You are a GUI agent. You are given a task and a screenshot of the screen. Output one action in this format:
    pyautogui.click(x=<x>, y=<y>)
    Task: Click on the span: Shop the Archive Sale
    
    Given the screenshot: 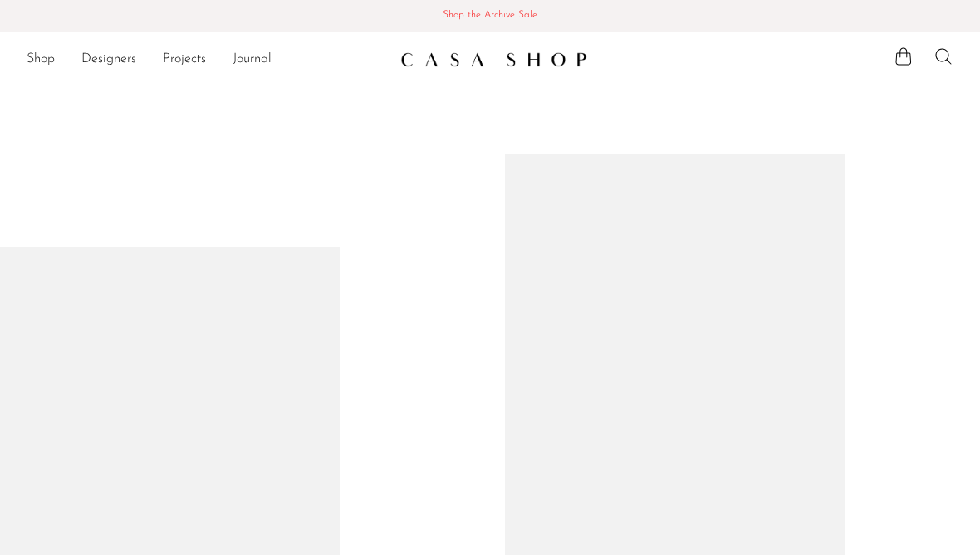 What is the action you would take?
    pyautogui.click(x=490, y=16)
    